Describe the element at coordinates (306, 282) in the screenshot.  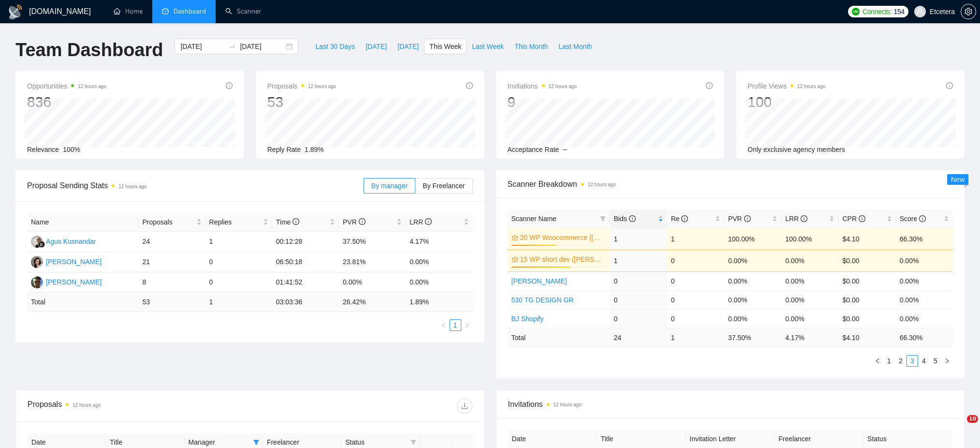
I see `td: 01:41:52` at that location.